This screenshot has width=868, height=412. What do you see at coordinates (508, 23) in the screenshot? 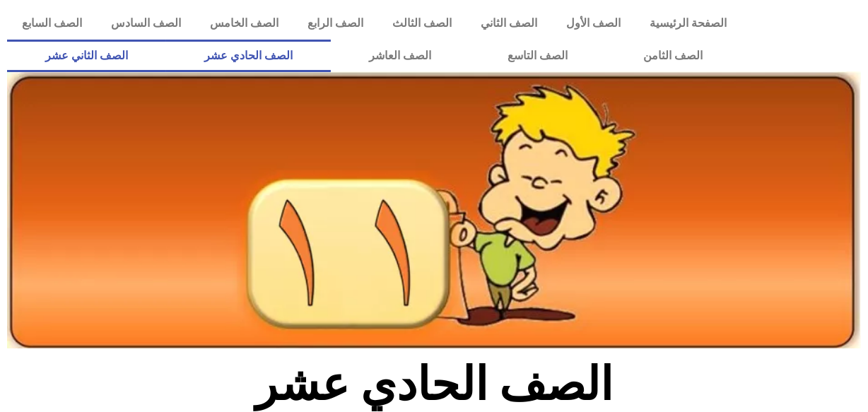
I see `a: الصف الثاني` at bounding box center [508, 23].